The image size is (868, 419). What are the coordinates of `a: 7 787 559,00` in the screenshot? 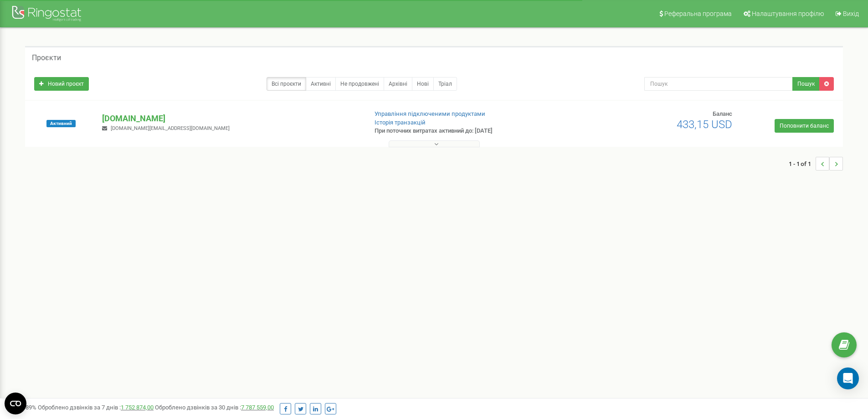 It's located at (258, 407).